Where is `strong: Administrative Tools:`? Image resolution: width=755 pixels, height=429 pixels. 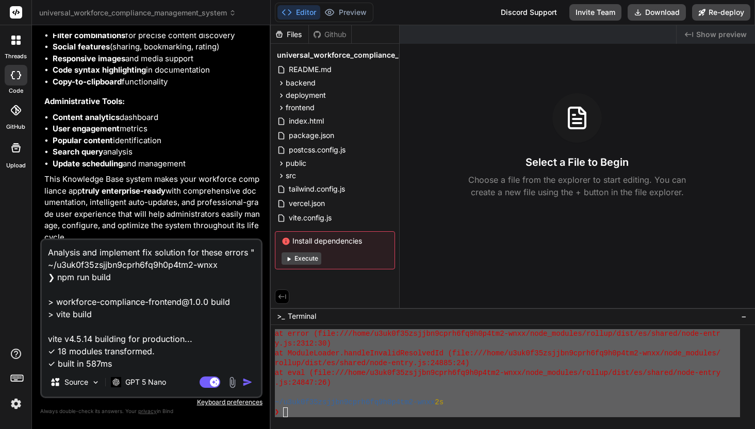 strong: Administrative Tools: is located at coordinates (85, 101).